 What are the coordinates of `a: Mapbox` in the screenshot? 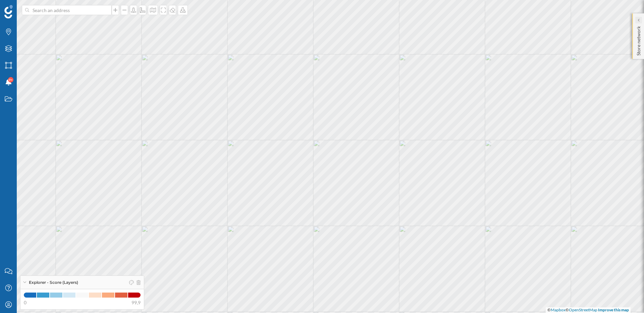 It's located at (558, 310).